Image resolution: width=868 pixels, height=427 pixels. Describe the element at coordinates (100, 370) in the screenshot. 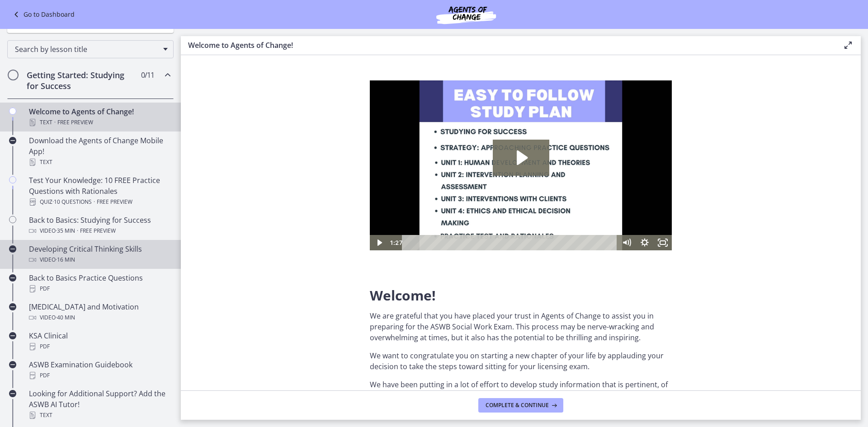

I see `div: ASWB Examination Guidebook` at that location.